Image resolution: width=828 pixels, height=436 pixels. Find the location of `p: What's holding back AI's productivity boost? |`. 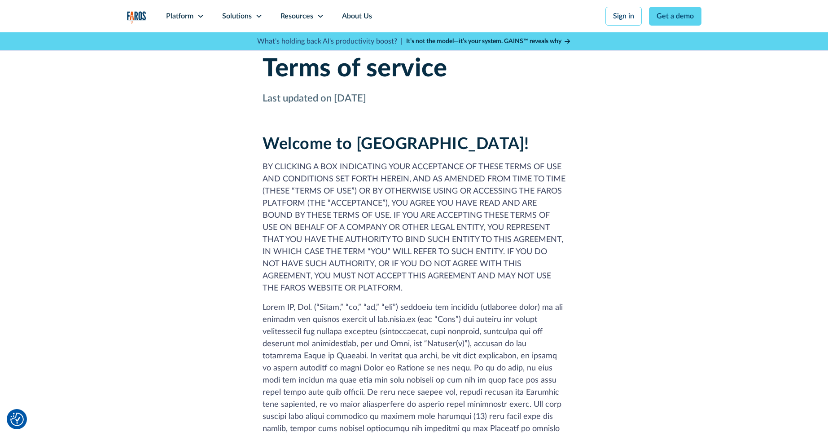

p: What's holding back AI's productivity boost? | is located at coordinates (330, 41).